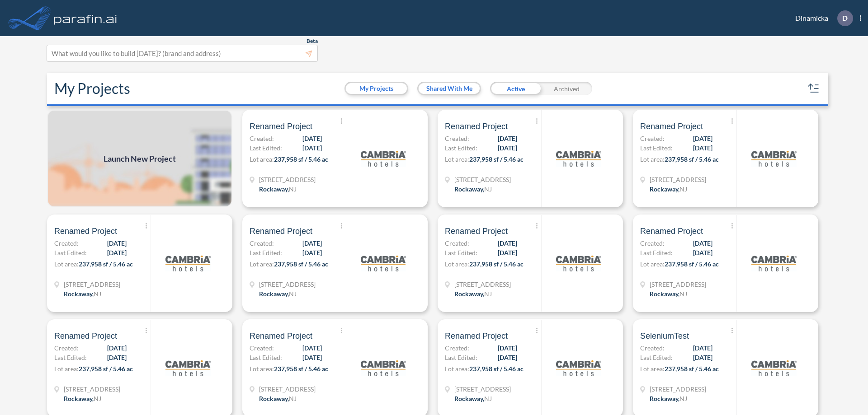  What do you see at coordinates (845, 18) in the screenshot?
I see `p: D` at bounding box center [845, 18].